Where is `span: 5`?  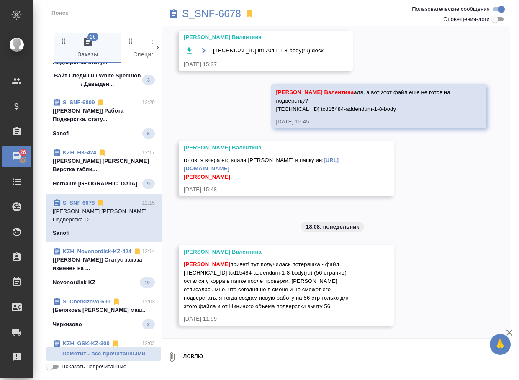
span: 5 is located at coordinates (148, 133).